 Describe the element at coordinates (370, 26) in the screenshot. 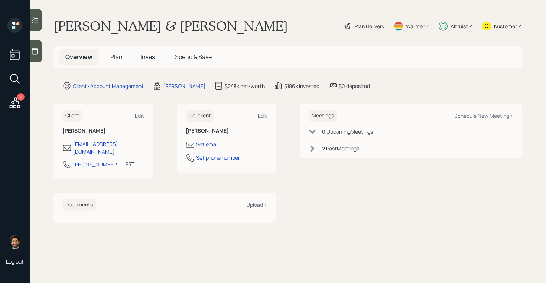

I see `div: Plan Delivery` at that location.